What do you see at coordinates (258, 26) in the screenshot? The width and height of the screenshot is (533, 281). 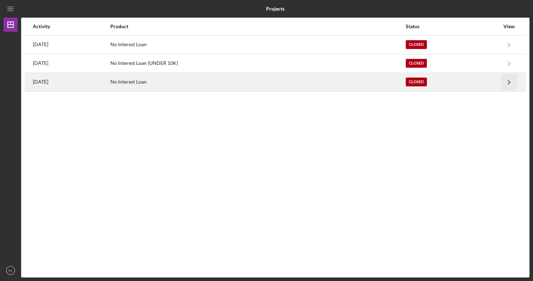 I see `div: Product` at bounding box center [258, 26].